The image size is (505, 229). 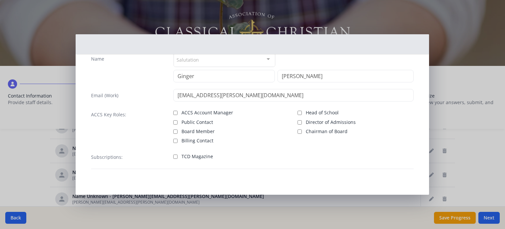 I want to click on span: TCD Magazine, so click(x=197, y=156).